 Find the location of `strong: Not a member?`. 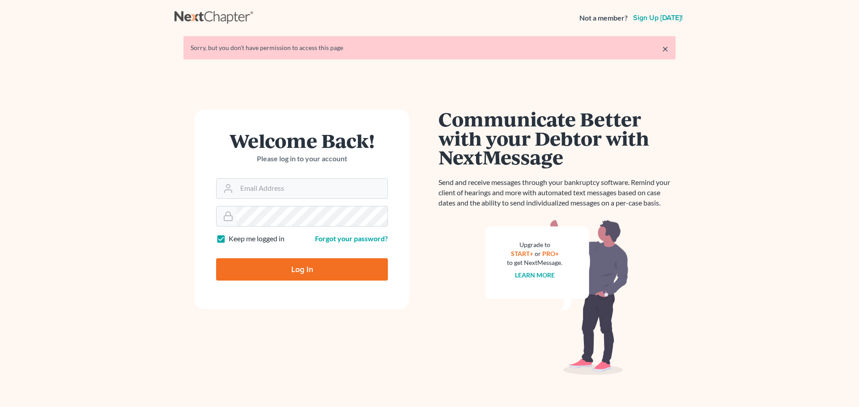

strong: Not a member? is located at coordinates (603, 18).